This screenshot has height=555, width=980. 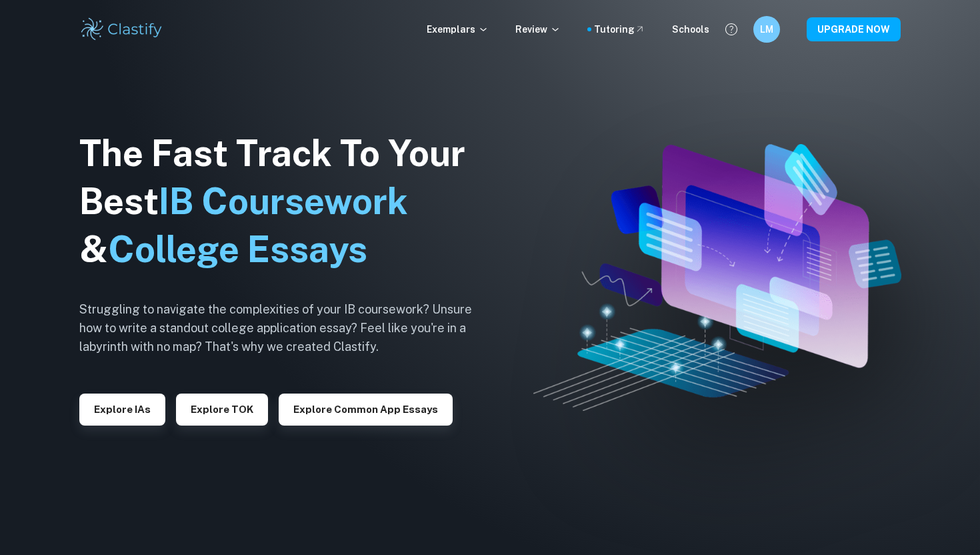 What do you see at coordinates (237, 249) in the screenshot?
I see `span: College Essays` at bounding box center [237, 249].